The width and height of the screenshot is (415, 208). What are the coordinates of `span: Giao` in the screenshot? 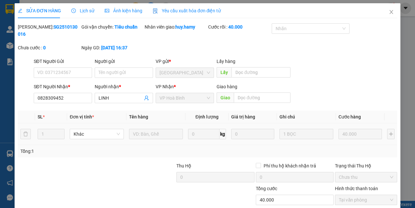 It's located at (225, 98).